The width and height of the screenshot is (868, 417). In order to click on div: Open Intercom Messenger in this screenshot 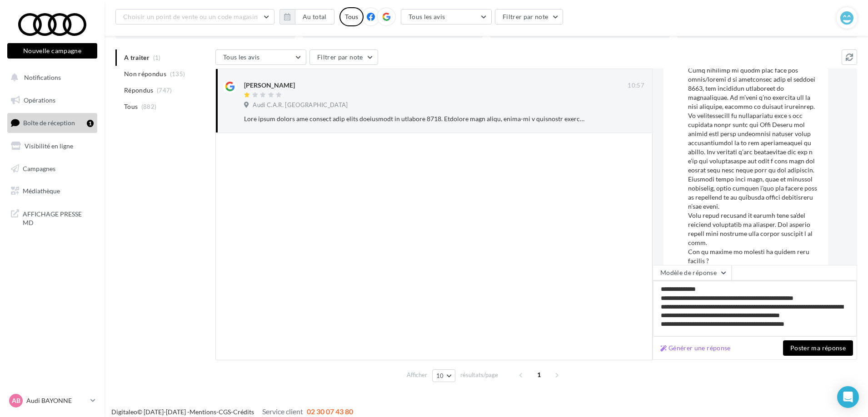, I will do `click(849, 398)`.